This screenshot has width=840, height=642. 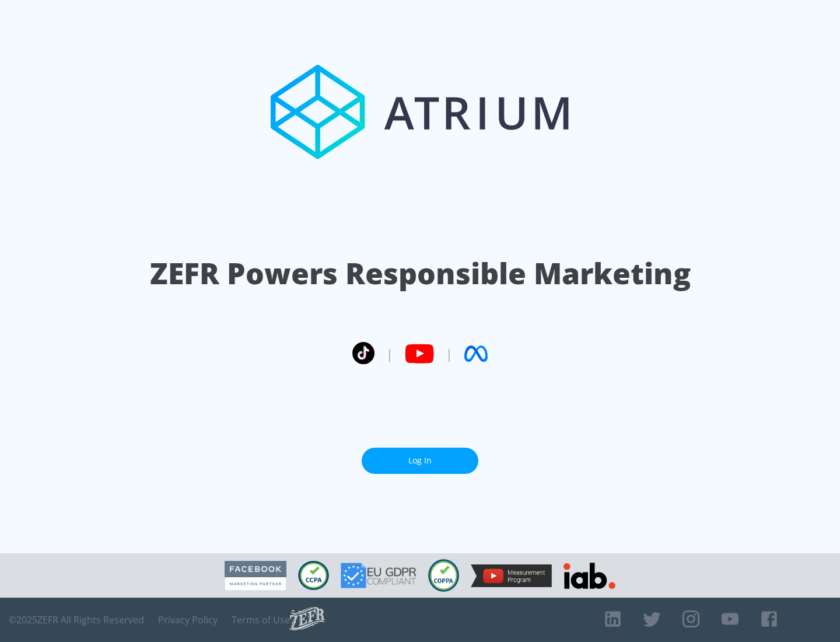 What do you see at coordinates (313, 575) in the screenshot?
I see `img: CCPA Compliant` at bounding box center [313, 575].